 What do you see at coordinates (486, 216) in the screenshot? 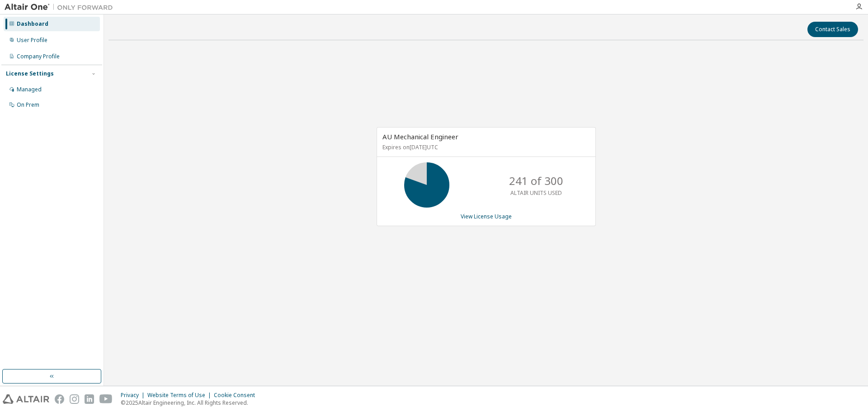
I see `a: View License Usage` at bounding box center [486, 216].